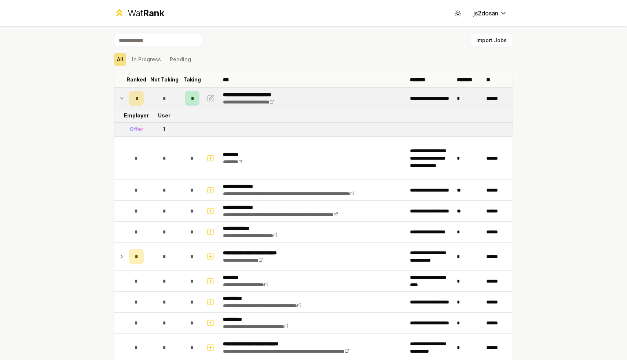 Image resolution: width=627 pixels, height=360 pixels. What do you see at coordinates (180, 59) in the screenshot?
I see `button: Pending` at bounding box center [180, 59].